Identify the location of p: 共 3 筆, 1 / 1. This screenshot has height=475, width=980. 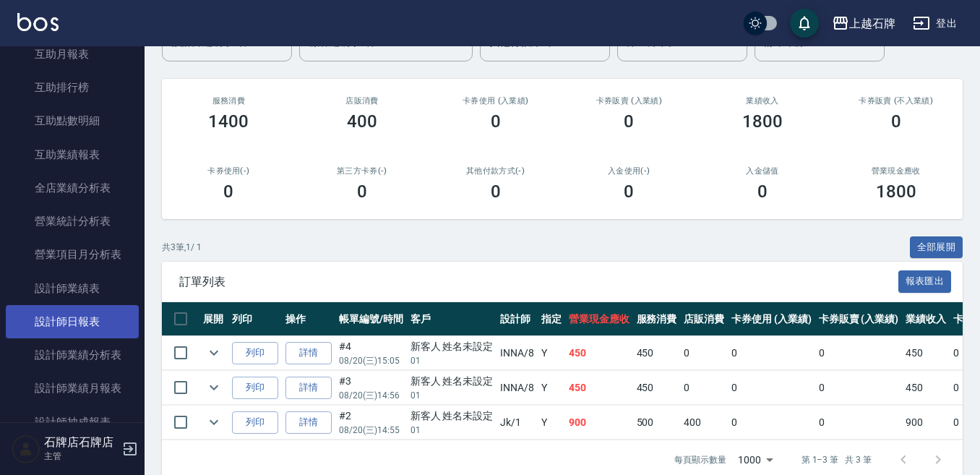
(182, 247).